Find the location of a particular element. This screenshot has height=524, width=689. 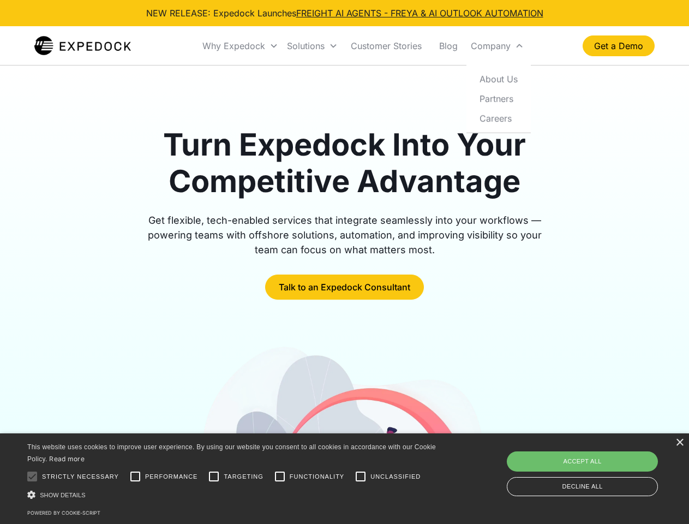

div: Show details is located at coordinates (234, 494).